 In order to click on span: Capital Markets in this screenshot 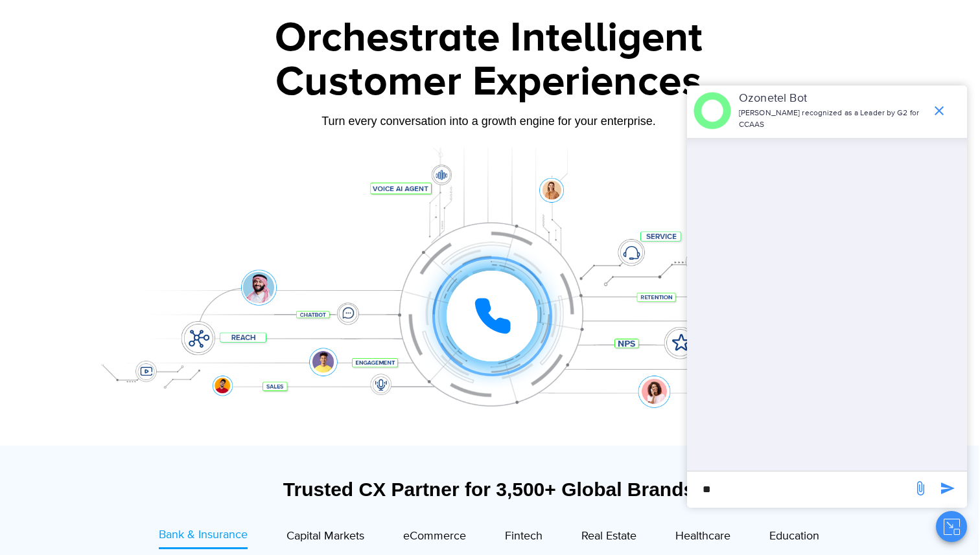, I will do `click(325, 536)`.